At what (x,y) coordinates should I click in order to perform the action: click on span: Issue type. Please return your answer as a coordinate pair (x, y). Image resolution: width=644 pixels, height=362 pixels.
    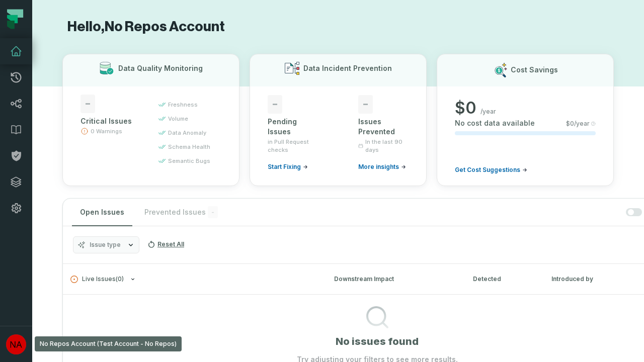
    Looking at the image, I should click on (105, 245).